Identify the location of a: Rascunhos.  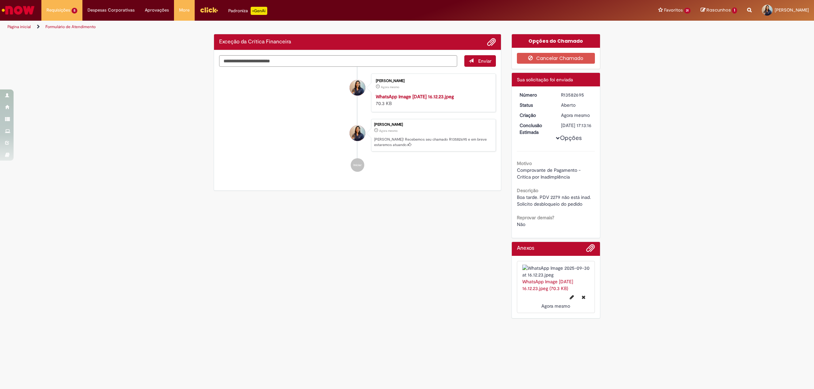
(719, 10).